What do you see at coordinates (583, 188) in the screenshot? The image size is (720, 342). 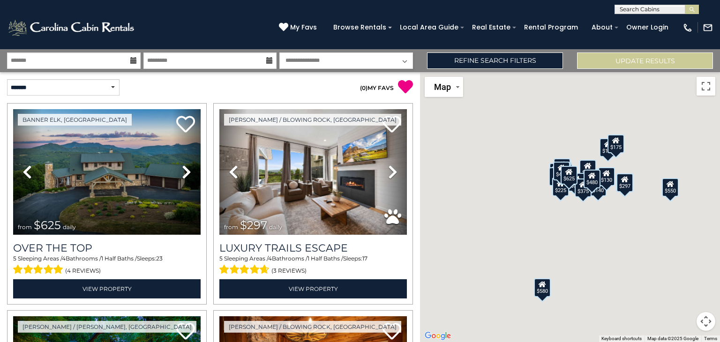 I see `div: $375` at bounding box center [583, 188].